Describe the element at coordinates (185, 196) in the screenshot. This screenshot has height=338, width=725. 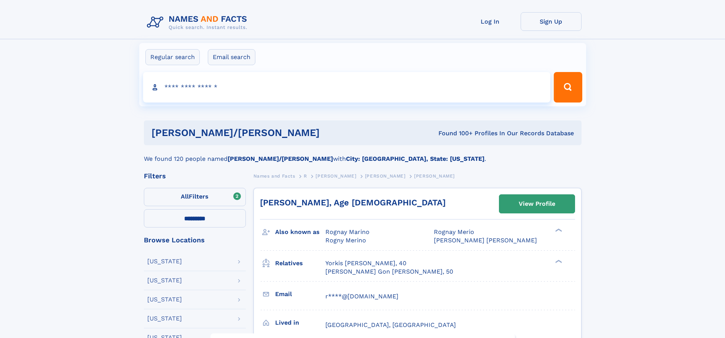
I see `span: All` at that location.